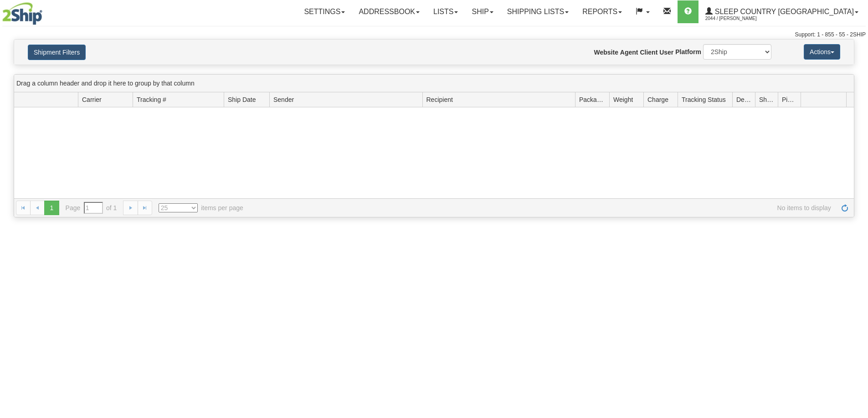 The image size is (868, 418). What do you see at coordinates (241, 99) in the screenshot?
I see `span: Ship Date` at bounding box center [241, 99].